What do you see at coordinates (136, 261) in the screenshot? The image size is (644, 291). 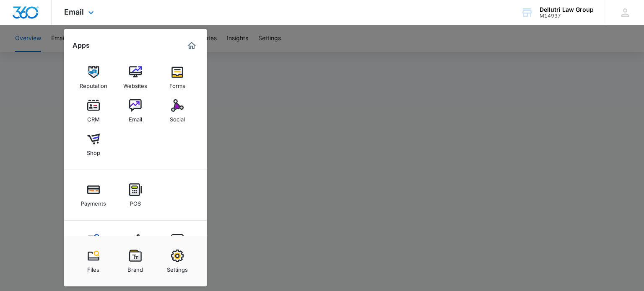 I see `a: Brand` at bounding box center [136, 261].